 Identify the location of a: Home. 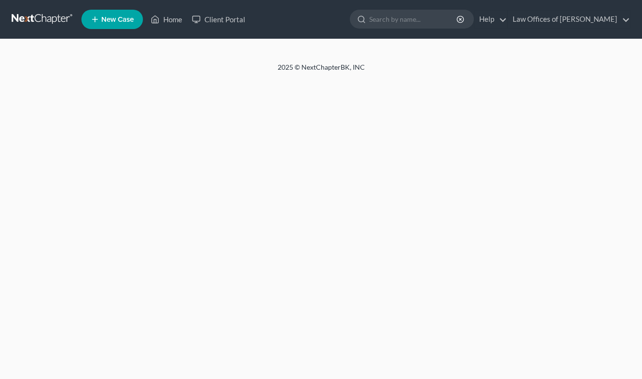
(166, 19).